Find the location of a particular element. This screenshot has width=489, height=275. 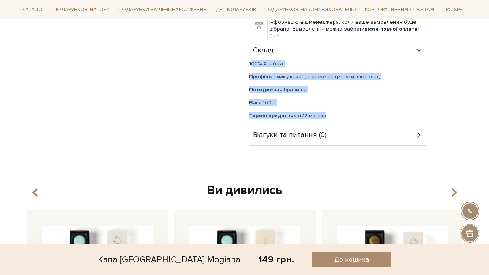

div: 149 грн. is located at coordinates (276, 260).